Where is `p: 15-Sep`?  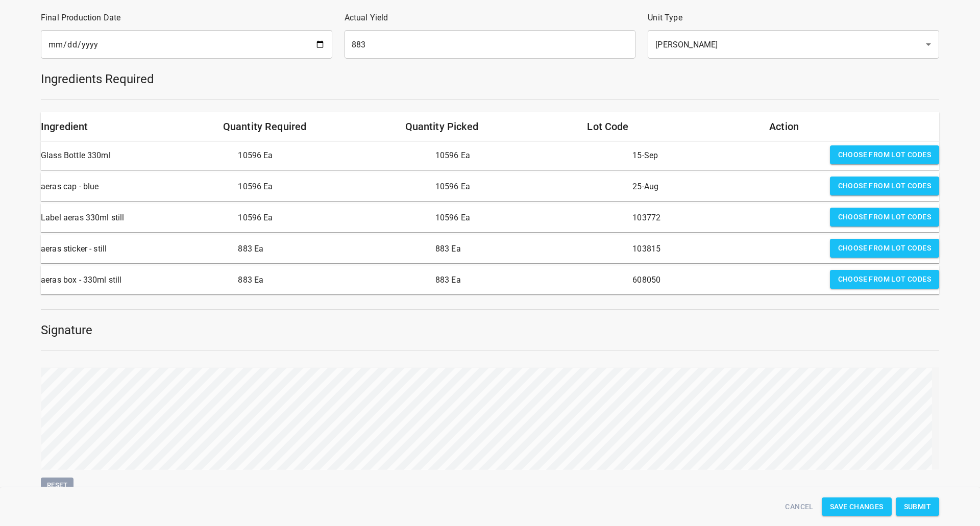
p: 15-Sep is located at coordinates (727, 156).